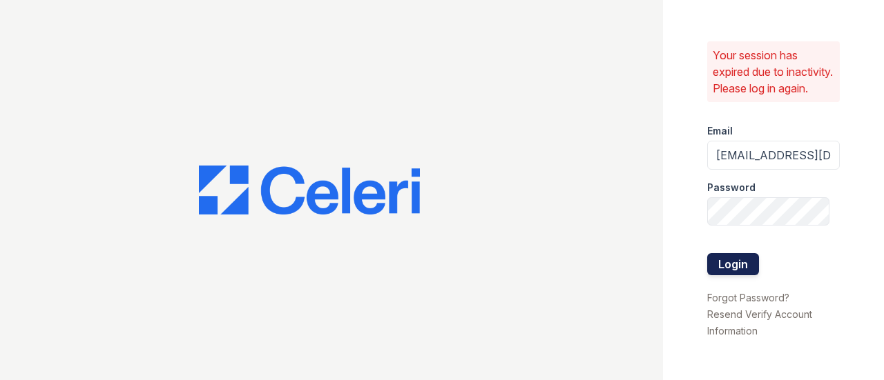 This screenshot has height=380, width=884. I want to click on button: Login, so click(732, 264).